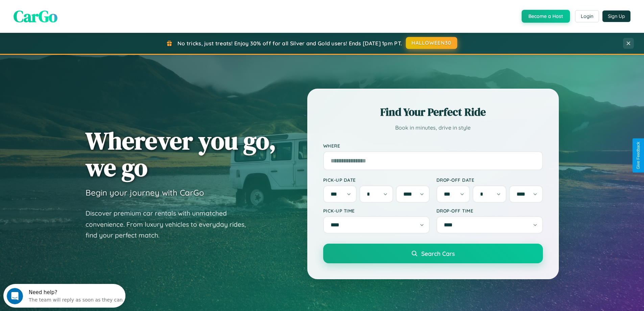  Describe the element at coordinates (376, 211) in the screenshot. I see `label: Pick-up Time` at that location.